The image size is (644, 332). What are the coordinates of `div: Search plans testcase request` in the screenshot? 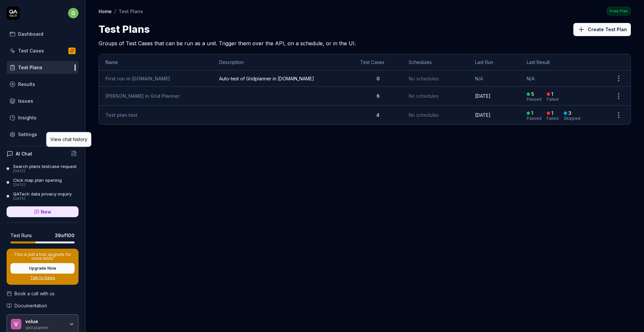 It's located at (45, 166).